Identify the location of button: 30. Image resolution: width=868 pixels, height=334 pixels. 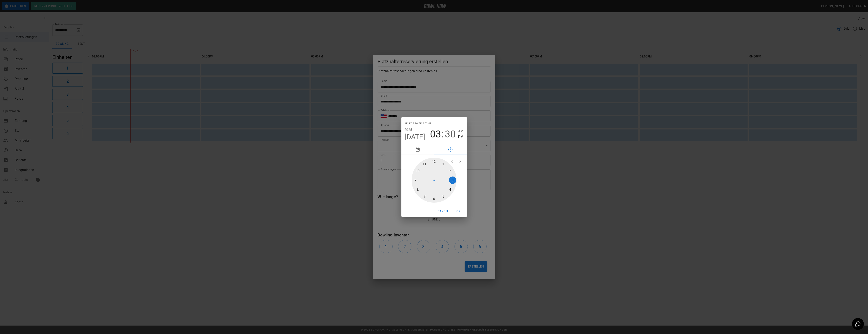
(450, 134).